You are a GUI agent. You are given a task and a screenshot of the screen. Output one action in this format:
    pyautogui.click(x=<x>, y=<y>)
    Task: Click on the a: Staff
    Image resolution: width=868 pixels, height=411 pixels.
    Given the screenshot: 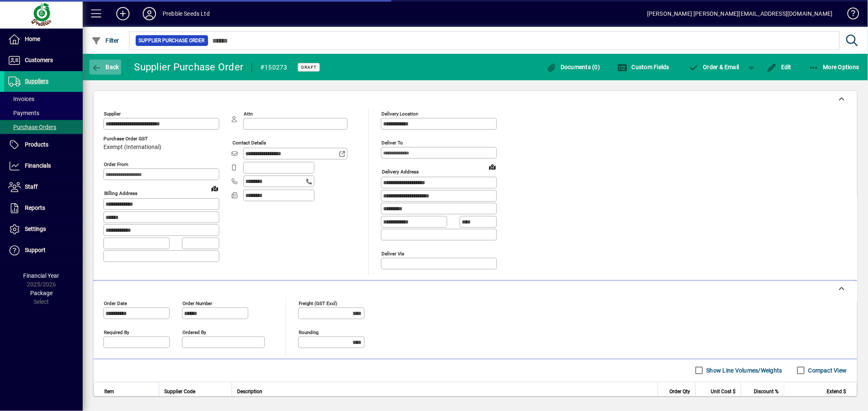 What is the action you would take?
    pyautogui.click(x=43, y=187)
    